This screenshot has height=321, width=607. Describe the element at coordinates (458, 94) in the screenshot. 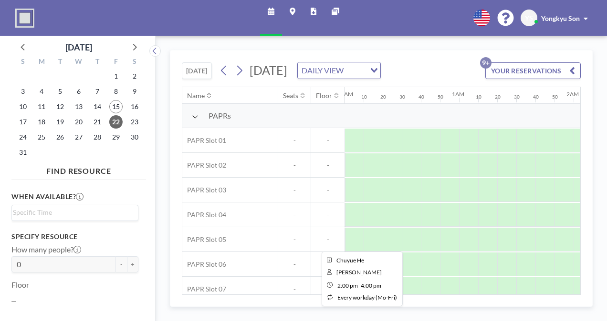

I see `div: 1AM` at that location.